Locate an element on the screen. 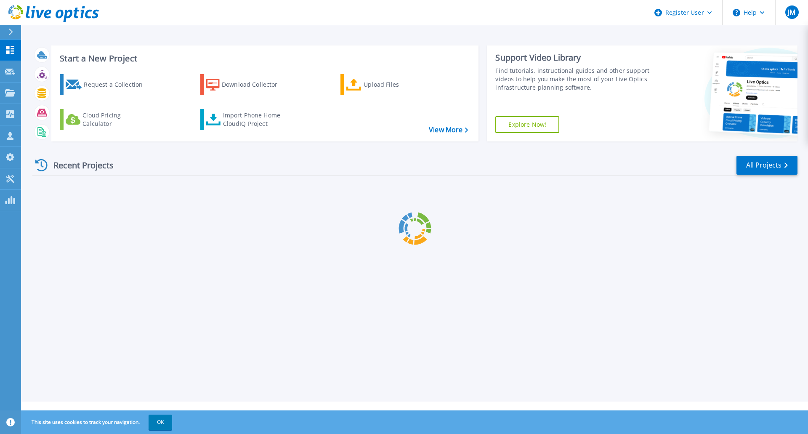 The width and height of the screenshot is (808, 434). span: This site uses cookies to track your navigation. is located at coordinates (98, 422).